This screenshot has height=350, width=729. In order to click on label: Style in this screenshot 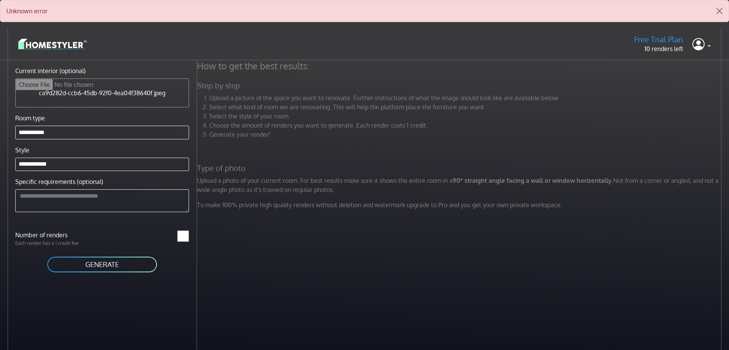, I will do `click(22, 150)`.